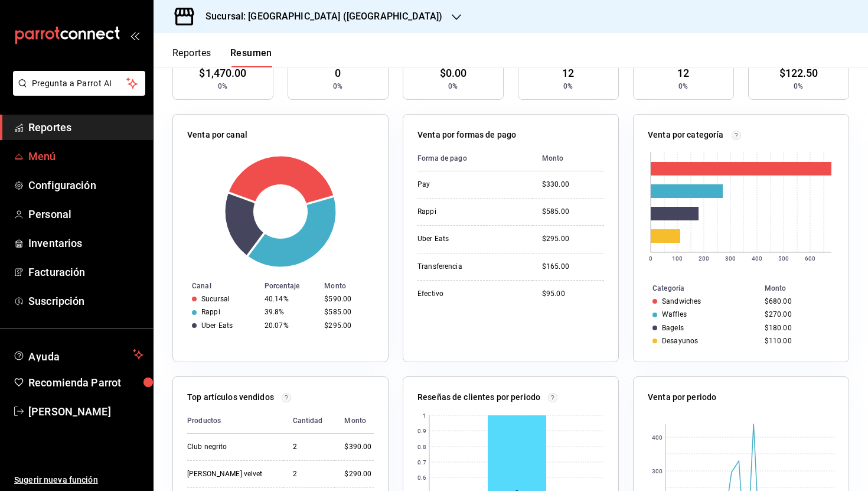  I want to click on p: Venta por formas de pago, so click(467, 135).